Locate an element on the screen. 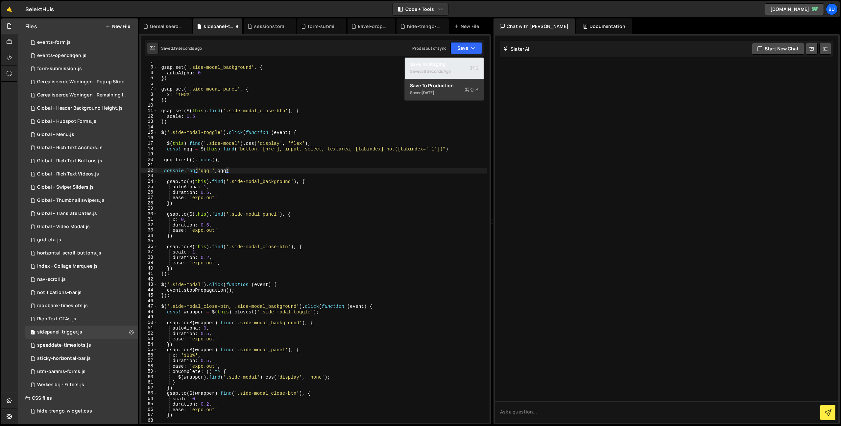  div: Global - Video Modal.js is located at coordinates (63, 227).